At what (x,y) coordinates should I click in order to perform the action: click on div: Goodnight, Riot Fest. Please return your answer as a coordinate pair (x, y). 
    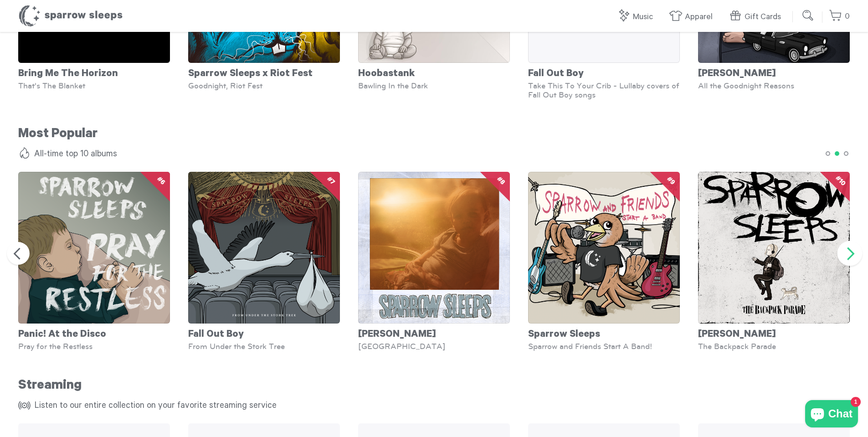
    Looking at the image, I should click on (264, 86).